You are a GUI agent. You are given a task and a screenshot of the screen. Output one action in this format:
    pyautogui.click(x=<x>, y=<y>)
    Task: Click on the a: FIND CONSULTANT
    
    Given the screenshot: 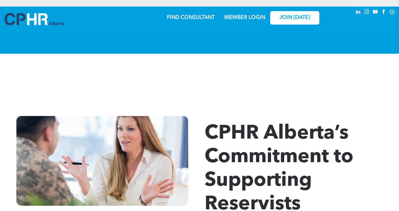 What is the action you would take?
    pyautogui.click(x=191, y=18)
    